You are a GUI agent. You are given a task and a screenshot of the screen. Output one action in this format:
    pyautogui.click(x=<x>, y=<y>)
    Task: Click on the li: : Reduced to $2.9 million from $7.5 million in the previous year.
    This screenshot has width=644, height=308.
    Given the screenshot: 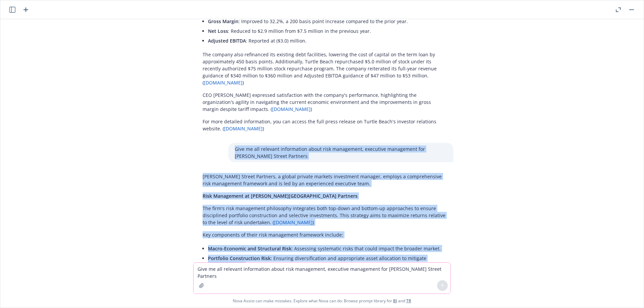 What is the action you would take?
    pyautogui.click(x=327, y=31)
    